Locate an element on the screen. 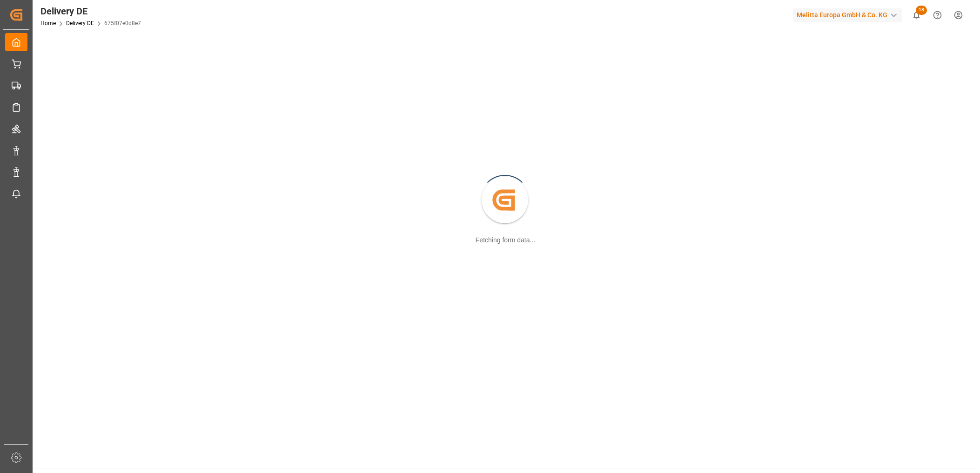 The width and height of the screenshot is (980, 473). div: Melitta Europa GmbH & Co. KG is located at coordinates (847, 15).